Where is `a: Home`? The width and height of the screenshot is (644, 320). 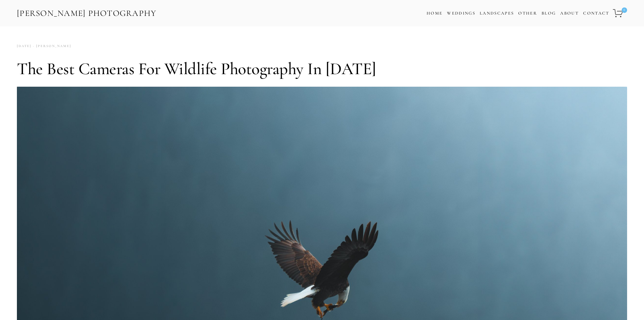 a: Home is located at coordinates (434, 13).